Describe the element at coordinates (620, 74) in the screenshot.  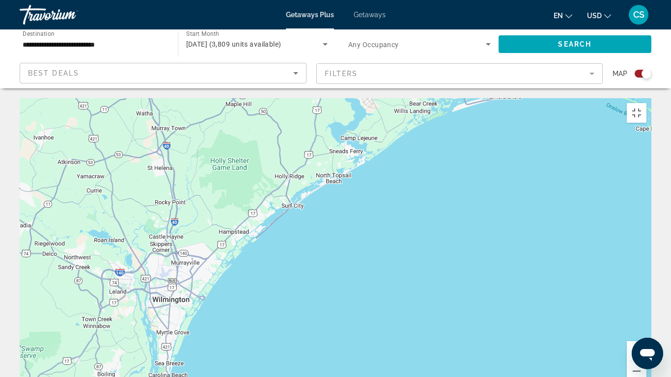
I see `span: Map` at that location.